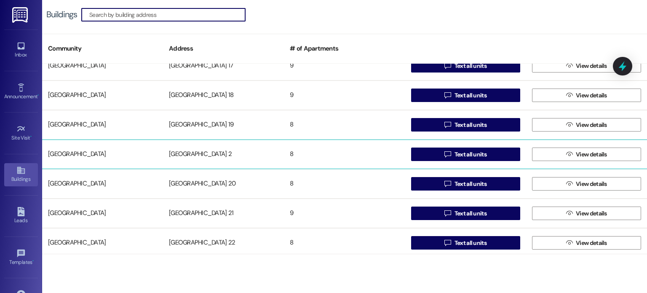  Describe the element at coordinates (21, 50) in the screenshot. I see `a: Inbox` at that location.